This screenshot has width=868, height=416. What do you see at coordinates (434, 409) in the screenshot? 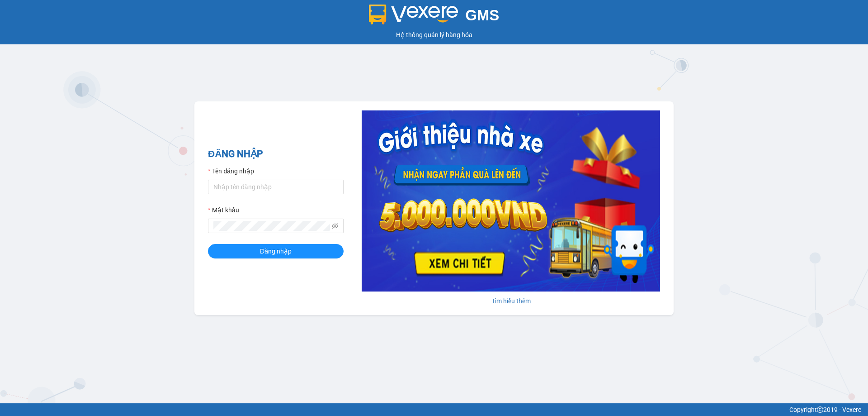
I see `div: Copyright 2019 - Vexere` at bounding box center [434, 409].